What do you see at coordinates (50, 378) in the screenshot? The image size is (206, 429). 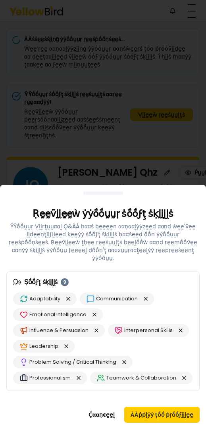 I see `div: Professionalism` at bounding box center [50, 378].